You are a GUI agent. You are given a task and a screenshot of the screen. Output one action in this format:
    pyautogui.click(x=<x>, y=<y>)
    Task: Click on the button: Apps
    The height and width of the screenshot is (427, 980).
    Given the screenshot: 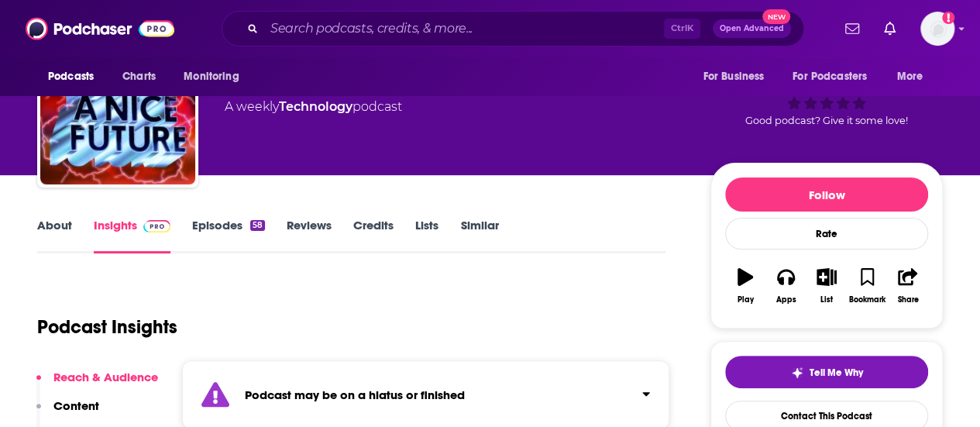 What is the action you would take?
    pyautogui.click(x=786, y=286)
    